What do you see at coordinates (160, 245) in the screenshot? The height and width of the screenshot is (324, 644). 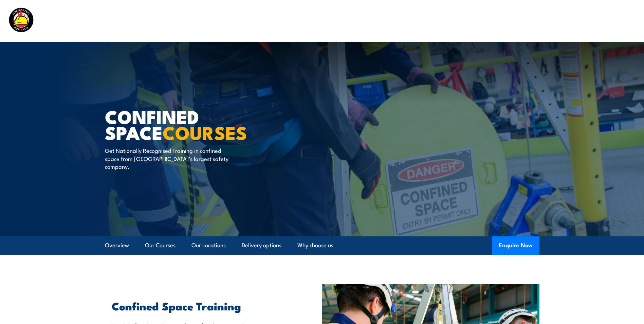 I see `a: Our Courses` at bounding box center [160, 245].